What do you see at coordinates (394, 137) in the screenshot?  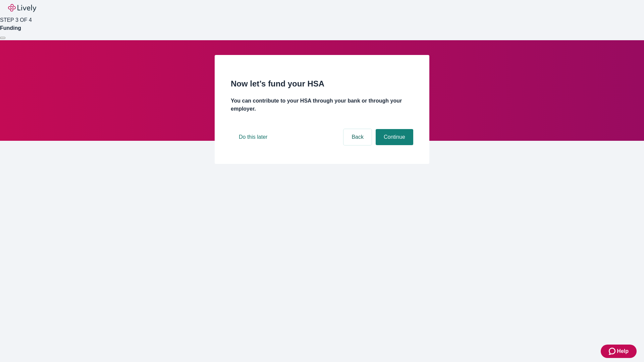 I see `button: Continue` at bounding box center [394, 137].